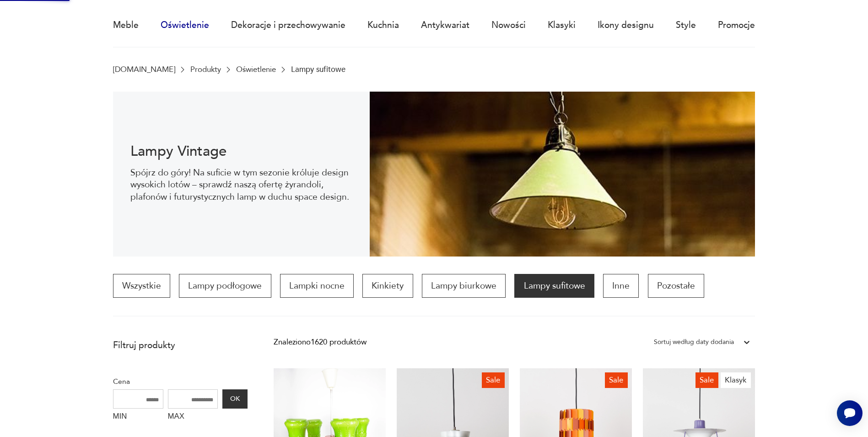 The height and width of the screenshot is (437, 868). I want to click on p: Inne, so click(621, 286).